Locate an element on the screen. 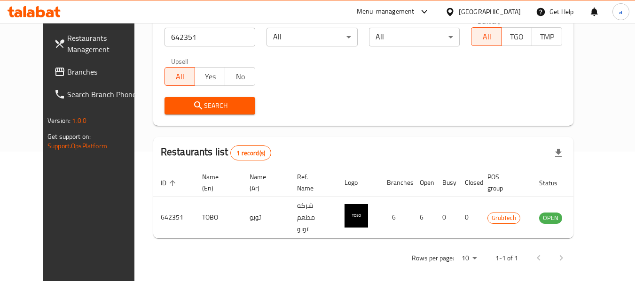 The image size is (635, 281). label: Delivery is located at coordinates (489, 21).